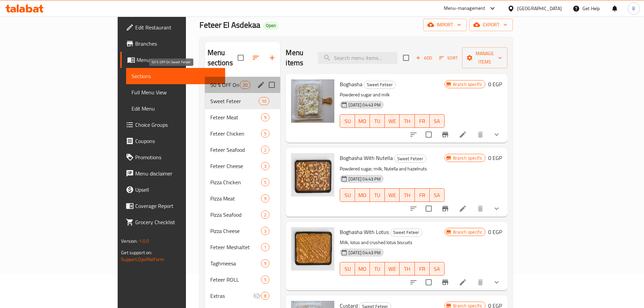 The image size is (644, 308). Describe the element at coordinates (484, 58) in the screenshot. I see `span: Manage items` at that location.